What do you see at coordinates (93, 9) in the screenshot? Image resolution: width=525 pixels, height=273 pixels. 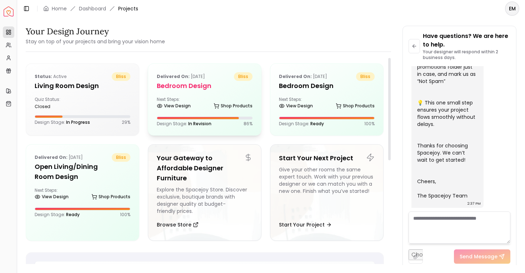 I see `a: Dashboard` at bounding box center [93, 9].